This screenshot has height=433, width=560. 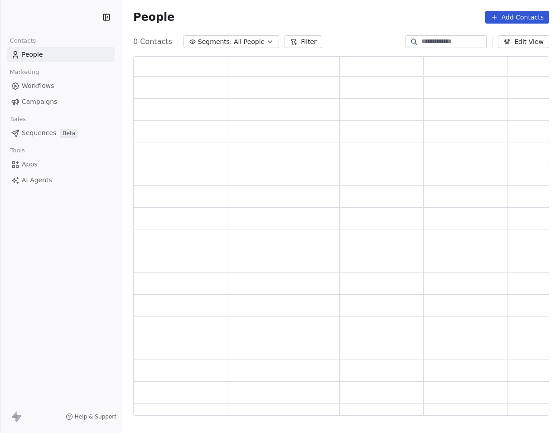 I want to click on span: Apps, so click(x=29, y=164).